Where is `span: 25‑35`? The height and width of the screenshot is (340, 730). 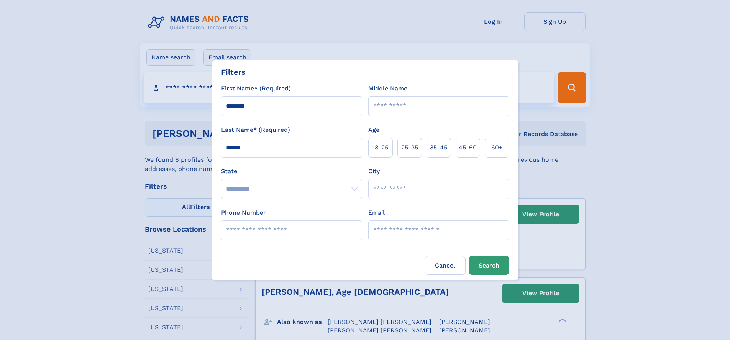 span: 25‑35 is located at coordinates (410, 148).